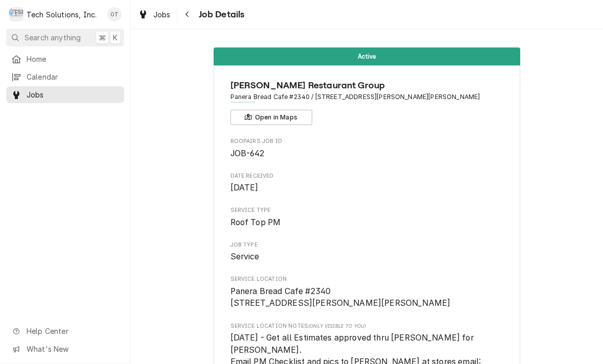 The width and height of the screenshot is (603, 364). Describe the element at coordinates (245, 256) in the screenshot. I see `span: Service` at that location.